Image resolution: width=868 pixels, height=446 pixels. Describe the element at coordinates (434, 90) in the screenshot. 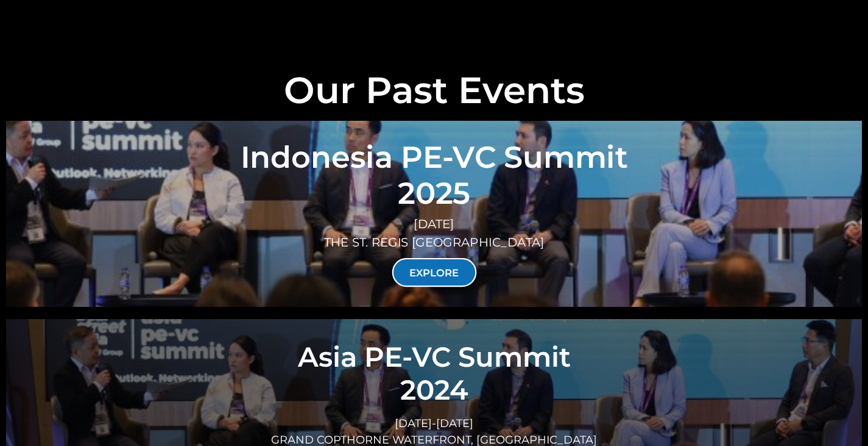

I see `h2: Our Past Events` at that location.